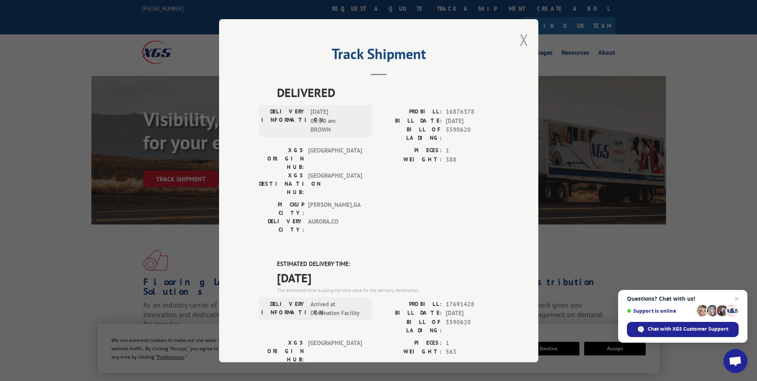 Image resolution: width=757 pixels, height=381 pixels. I want to click on label: PICKUP CITY:, so click(281, 209).